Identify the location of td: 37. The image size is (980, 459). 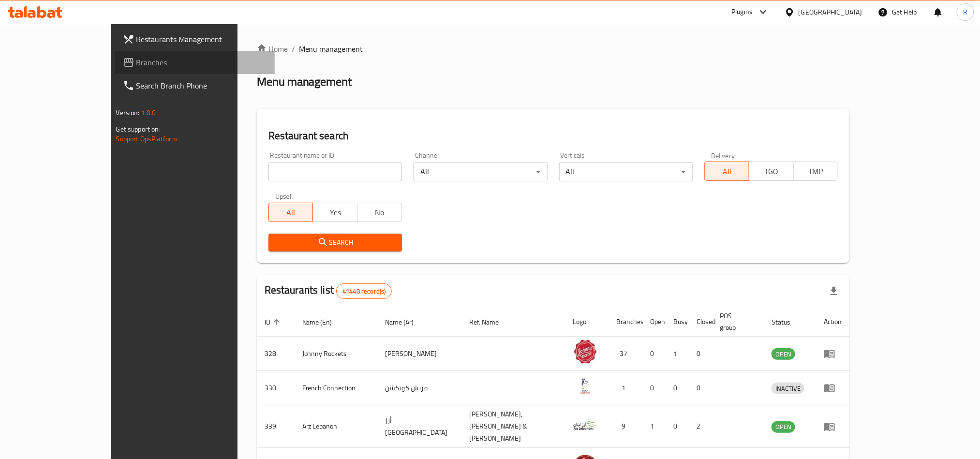
(626, 354).